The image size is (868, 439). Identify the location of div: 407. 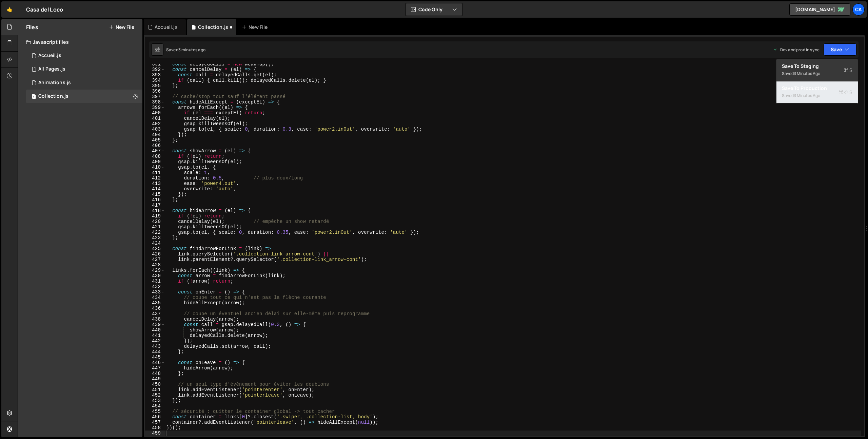
(155, 151).